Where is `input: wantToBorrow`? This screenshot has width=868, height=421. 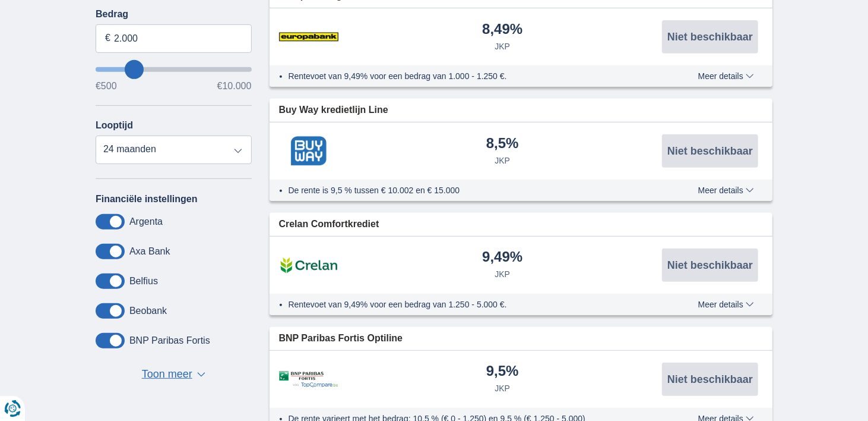 input: wantToBorrow is located at coordinates (173, 70).